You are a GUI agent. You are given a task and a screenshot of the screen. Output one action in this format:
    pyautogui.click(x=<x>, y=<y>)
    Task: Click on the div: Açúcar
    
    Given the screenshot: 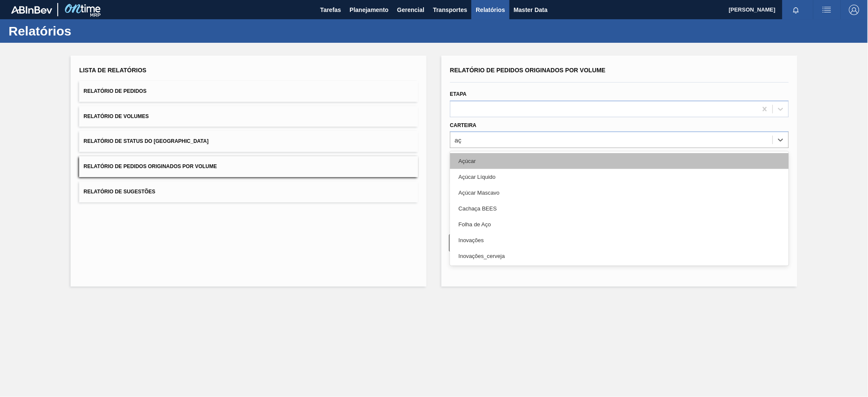 What is the action you would take?
    pyautogui.click(x=620, y=161)
    